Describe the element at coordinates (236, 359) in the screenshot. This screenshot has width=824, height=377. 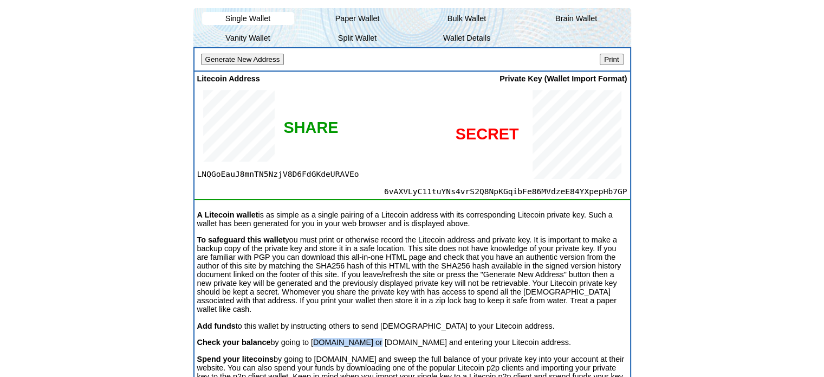
I see `b: Spend your litecoins` at that location.